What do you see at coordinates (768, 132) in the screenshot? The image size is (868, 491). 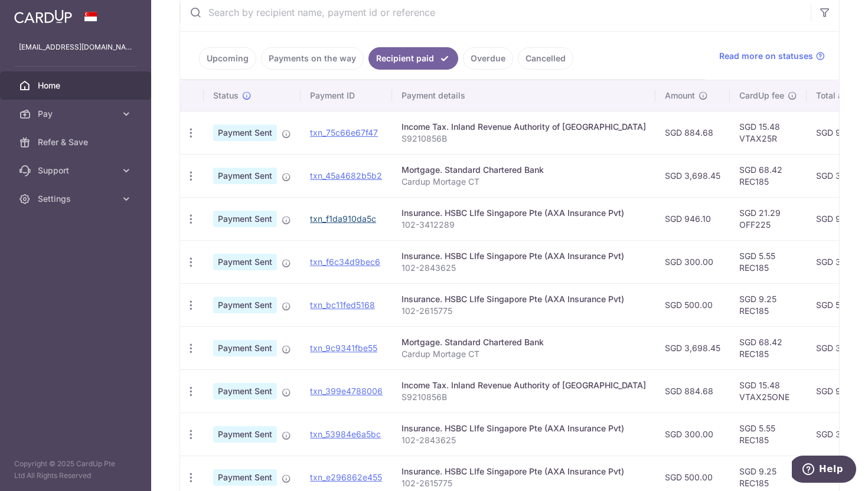 I see `td: SGD 15.48 VTAX25R` at bounding box center [768, 132].